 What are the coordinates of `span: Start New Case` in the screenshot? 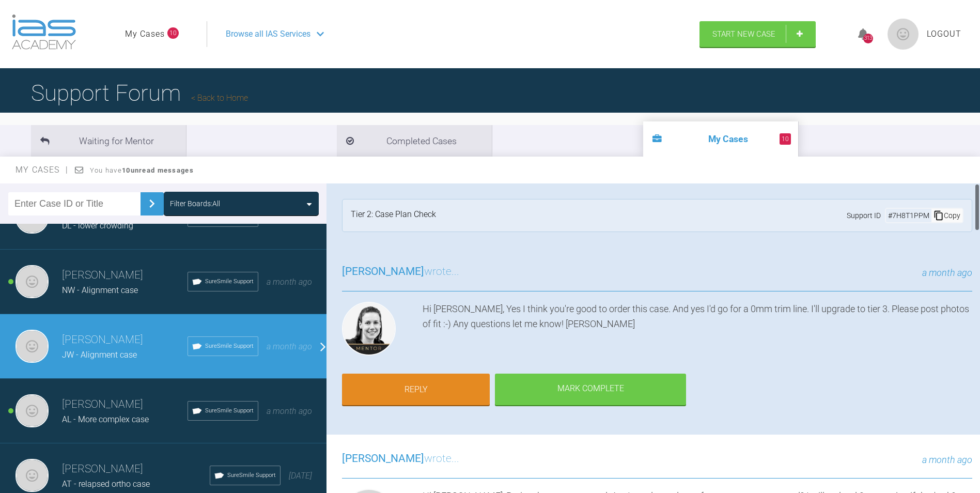 It's located at (744, 34).